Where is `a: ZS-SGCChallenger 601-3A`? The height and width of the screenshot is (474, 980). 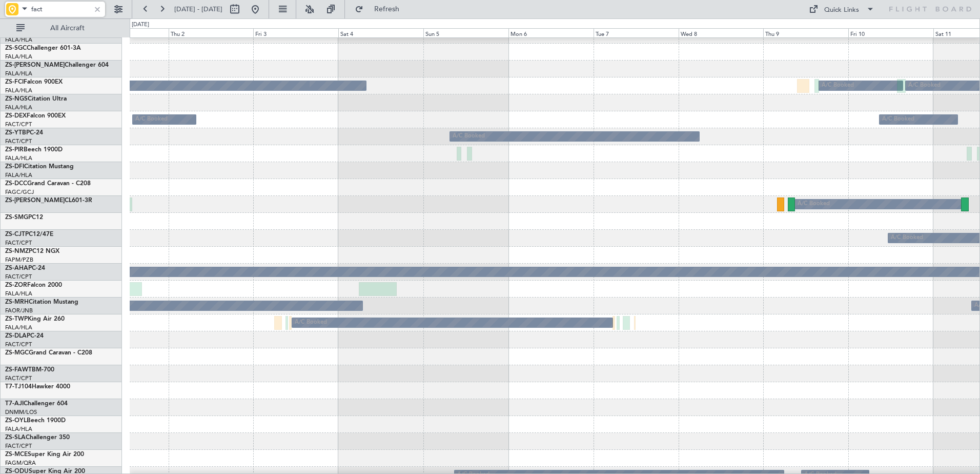
a: ZS-SGCChallenger 601-3A is located at coordinates (43, 48).